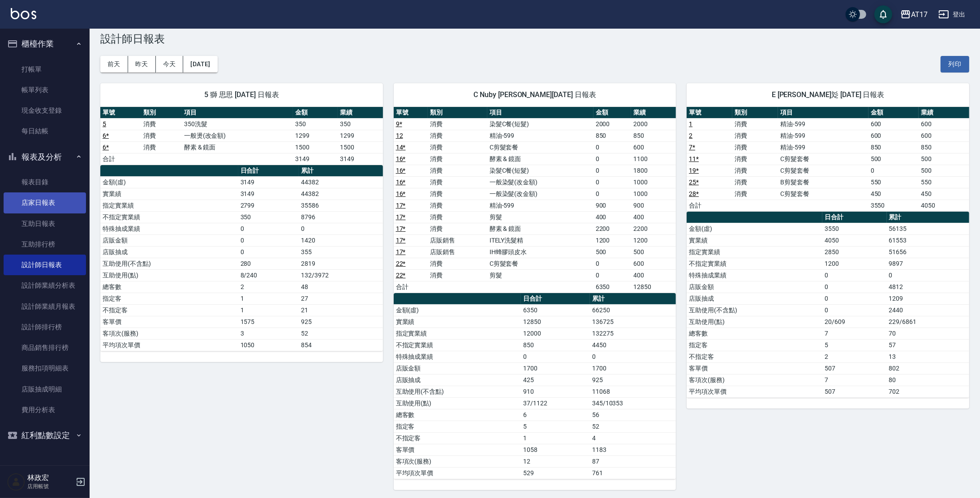 Image resolution: width=980 pixels, height=498 pixels. I want to click on td: 2799, so click(269, 206).